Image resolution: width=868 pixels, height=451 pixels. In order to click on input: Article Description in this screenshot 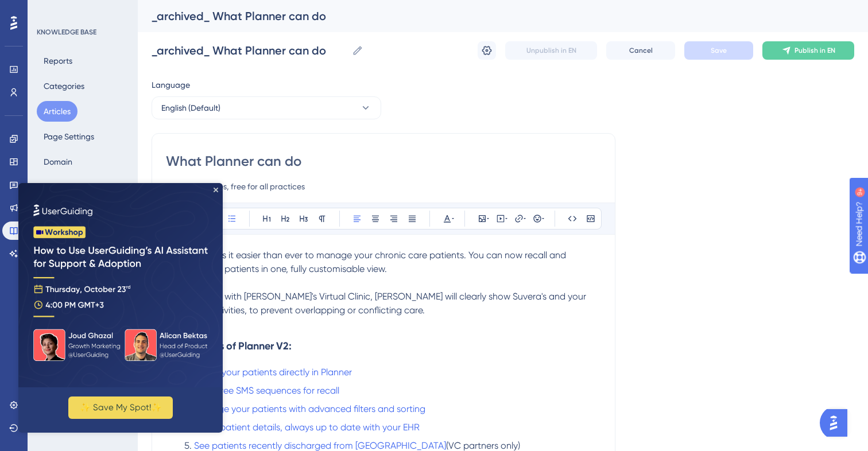, I will do `click(383, 186)`.